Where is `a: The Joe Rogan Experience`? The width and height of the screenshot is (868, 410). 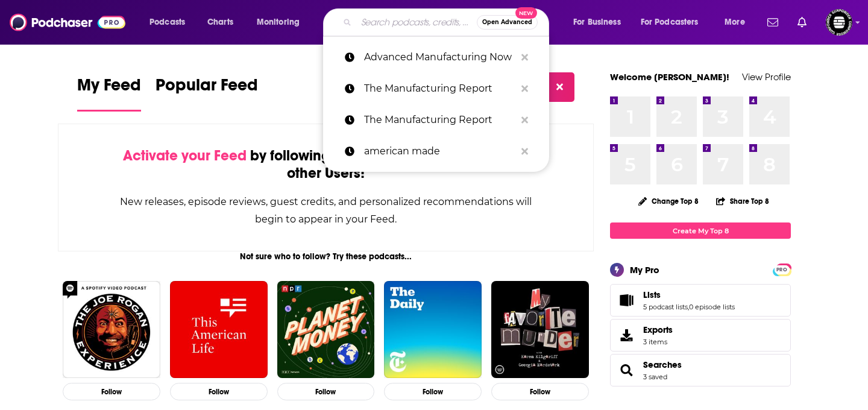 a: The Joe Rogan Experience is located at coordinates (111, 330).